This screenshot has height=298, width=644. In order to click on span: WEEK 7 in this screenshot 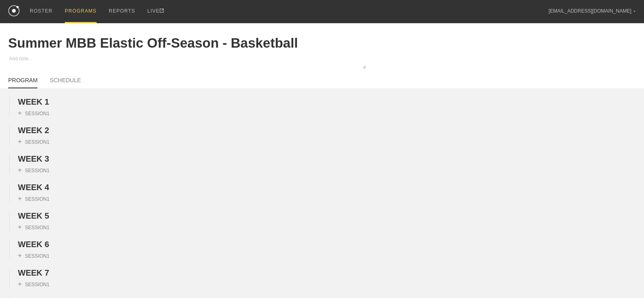, I will do `click(33, 273)`.